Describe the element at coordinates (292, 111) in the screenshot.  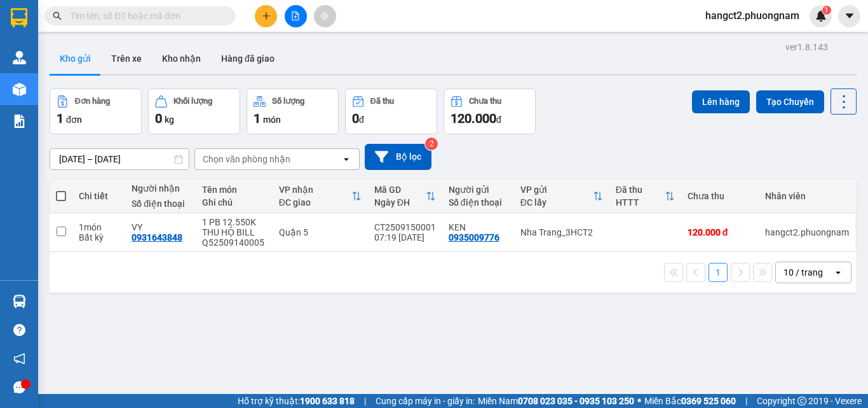
I see `button: Số lượng1món` at that location.